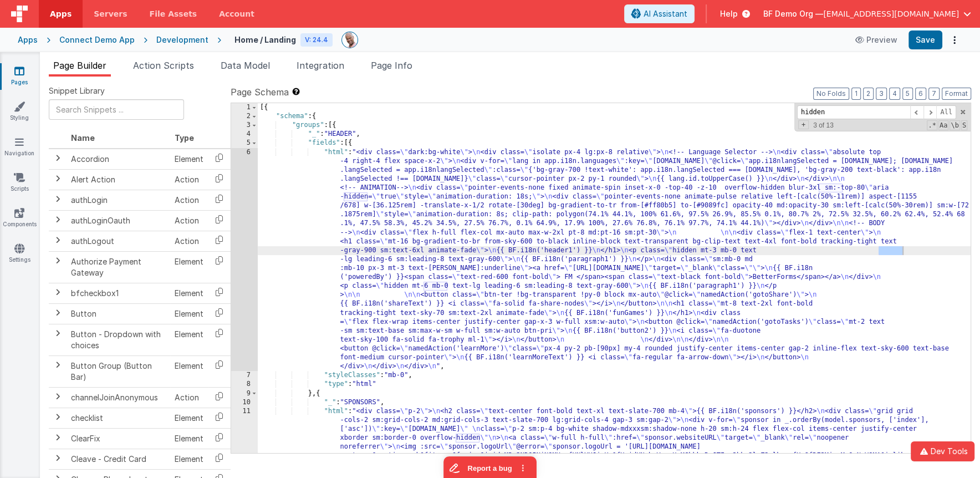  I want to click on div: 3, so click(244, 125).